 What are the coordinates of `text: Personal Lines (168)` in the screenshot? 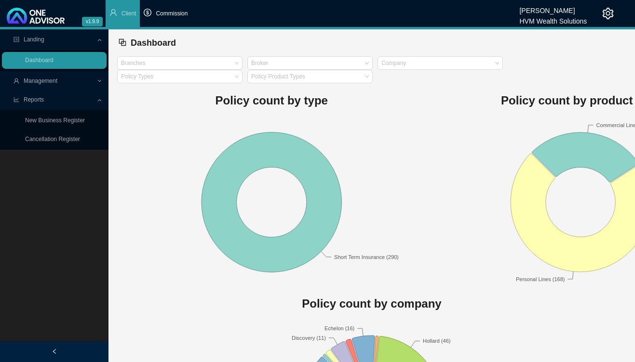 It's located at (540, 280).